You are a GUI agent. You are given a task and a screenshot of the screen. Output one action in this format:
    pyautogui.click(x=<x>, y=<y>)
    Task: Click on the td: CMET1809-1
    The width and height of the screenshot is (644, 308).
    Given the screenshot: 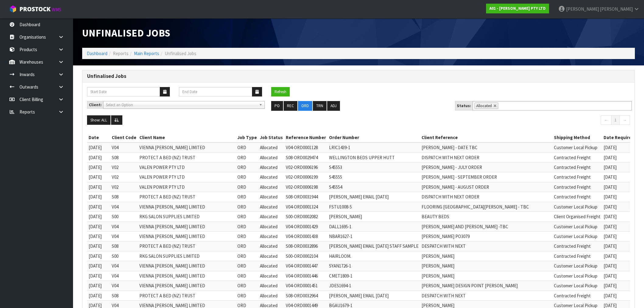 What is the action you would take?
    pyautogui.click(x=374, y=276)
    